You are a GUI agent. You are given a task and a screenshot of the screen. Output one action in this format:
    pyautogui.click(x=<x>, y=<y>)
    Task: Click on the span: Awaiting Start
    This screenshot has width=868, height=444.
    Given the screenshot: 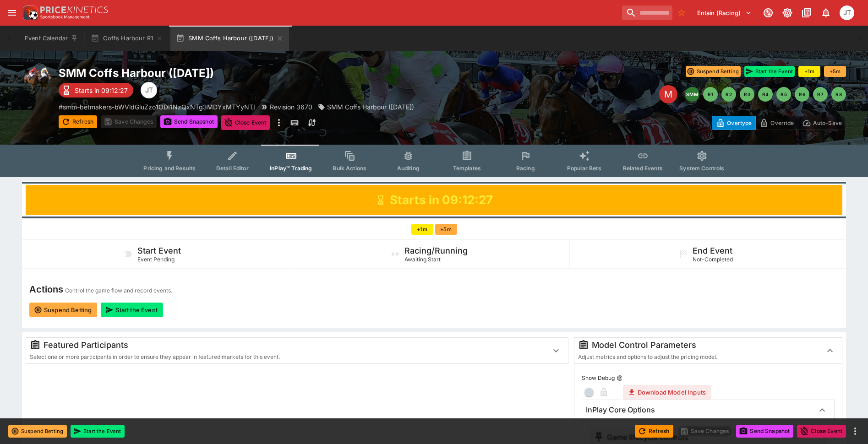 What is the action you would take?
    pyautogui.click(x=422, y=259)
    